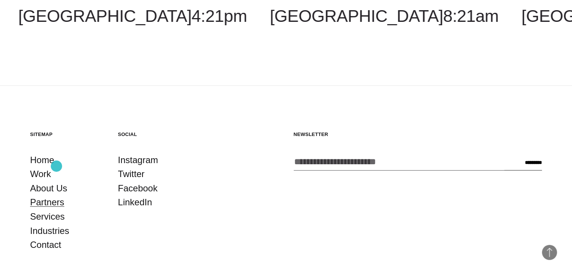 The image size is (572, 275). Describe the element at coordinates (138, 188) in the screenshot. I see `a: Facebook` at that location.